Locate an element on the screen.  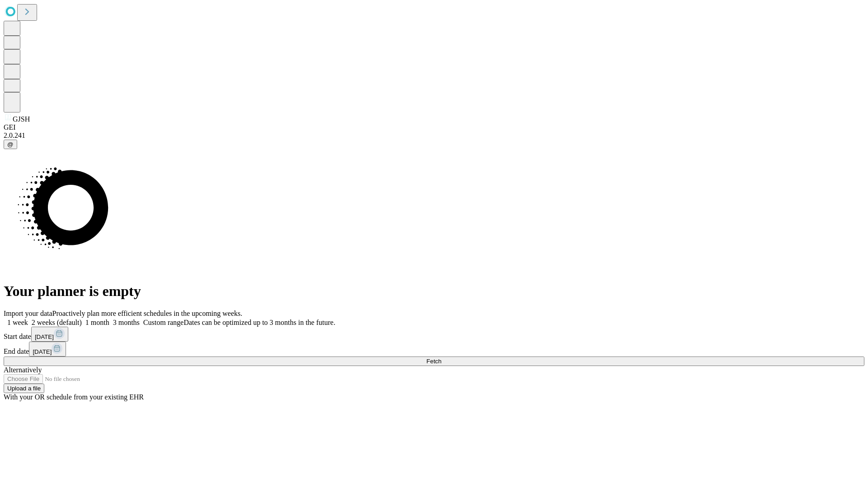
div: End date is located at coordinates (434, 349).